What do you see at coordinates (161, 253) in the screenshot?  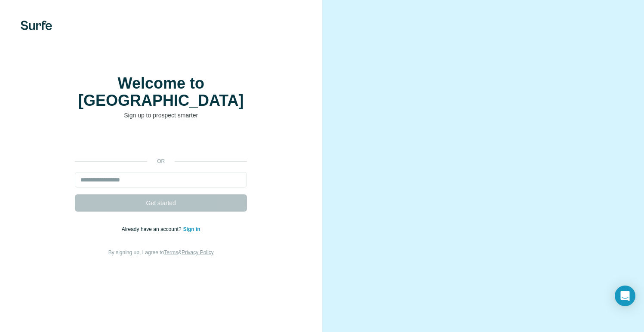 I see `span: By signing up, I agree to &` at bounding box center [161, 253].